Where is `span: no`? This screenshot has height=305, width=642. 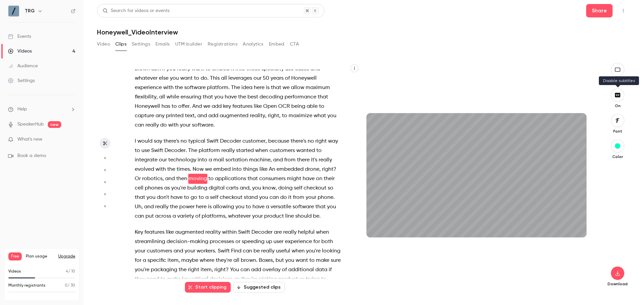
span: no is located at coordinates (311, 141).